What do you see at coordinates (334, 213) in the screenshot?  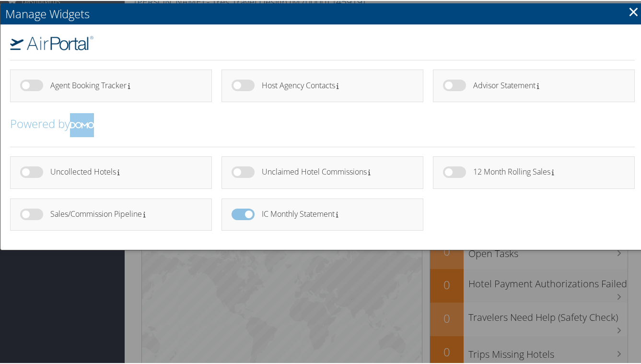 I see `h4: IC Monthly Statement` at bounding box center [334, 213].